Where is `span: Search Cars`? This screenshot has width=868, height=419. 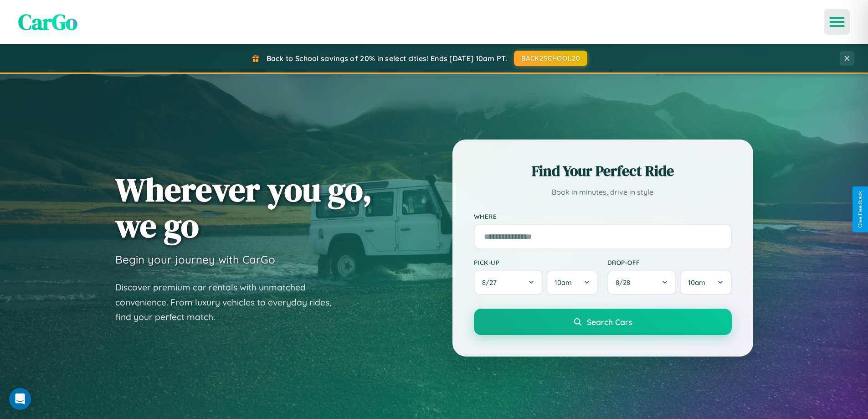 span: Search Cars is located at coordinates (609, 322).